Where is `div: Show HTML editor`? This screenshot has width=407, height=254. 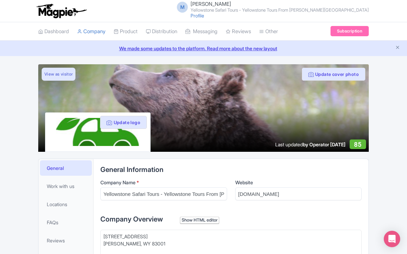 div: Show HTML editor is located at coordinates (200, 220).